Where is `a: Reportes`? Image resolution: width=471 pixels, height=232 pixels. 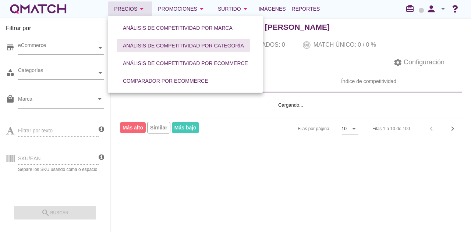 a: Reportes is located at coordinates (306, 9).